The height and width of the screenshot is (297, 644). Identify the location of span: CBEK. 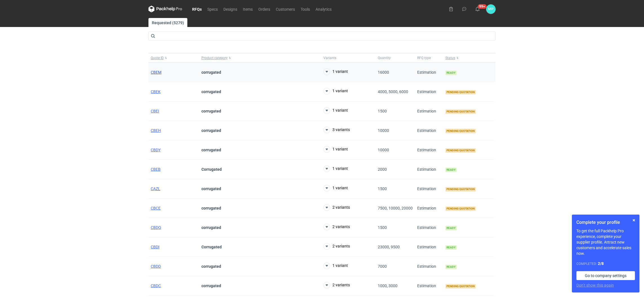
(155, 92).